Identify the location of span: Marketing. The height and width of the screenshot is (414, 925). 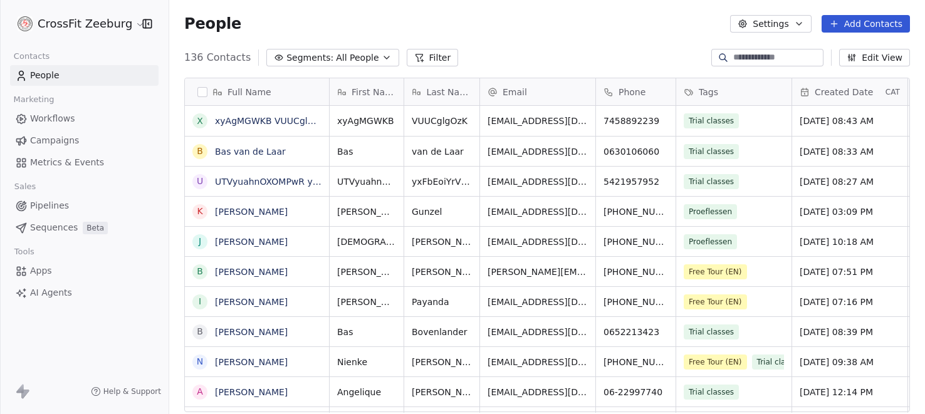
(34, 100).